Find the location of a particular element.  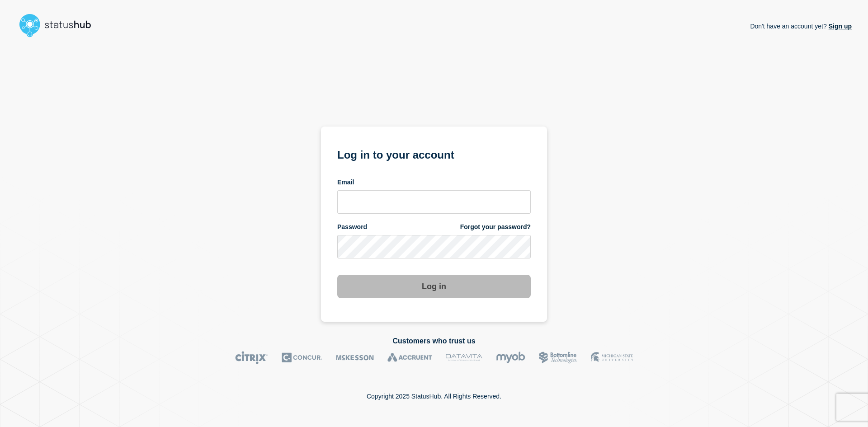

img: DataVita logo is located at coordinates (464, 358).